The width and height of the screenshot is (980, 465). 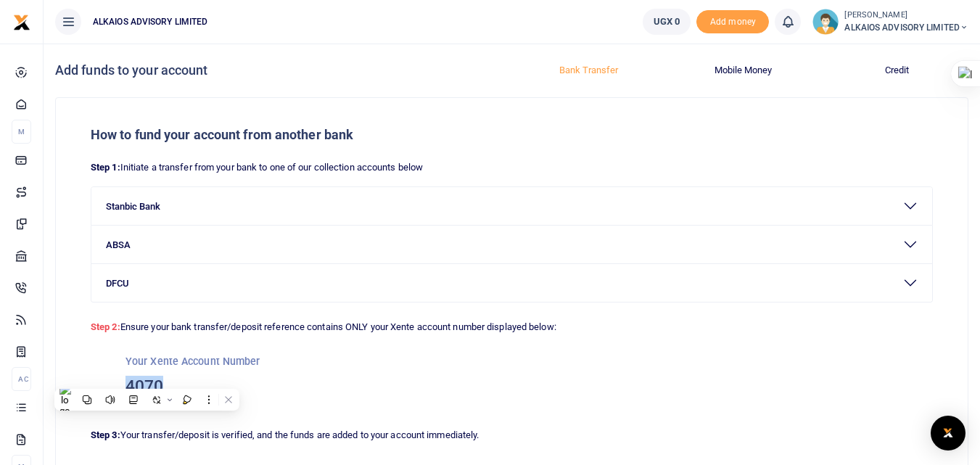 I want to click on button: DFCU, so click(x=512, y=283).